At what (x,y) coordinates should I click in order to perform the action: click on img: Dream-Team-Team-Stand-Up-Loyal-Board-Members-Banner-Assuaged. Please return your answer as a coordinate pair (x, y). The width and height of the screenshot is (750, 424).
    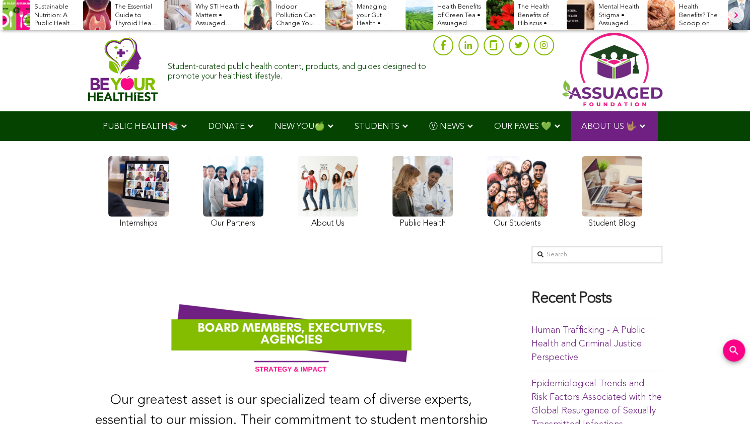
    Looking at the image, I should click on (291, 333).